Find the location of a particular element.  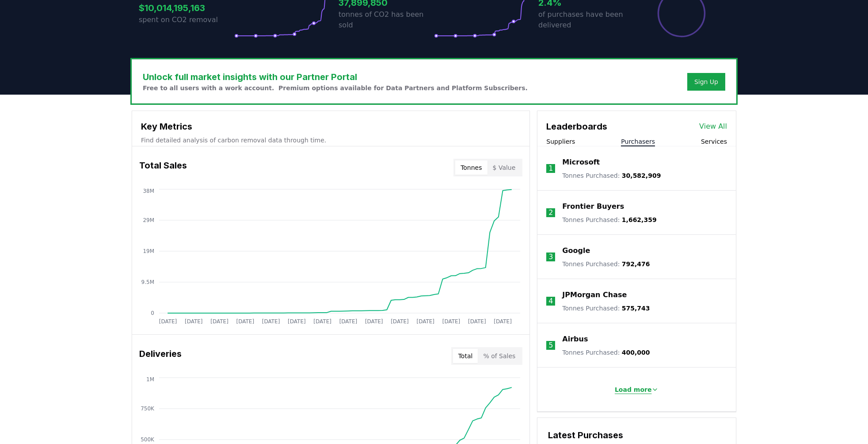

span: 400,000 is located at coordinates (636, 352).